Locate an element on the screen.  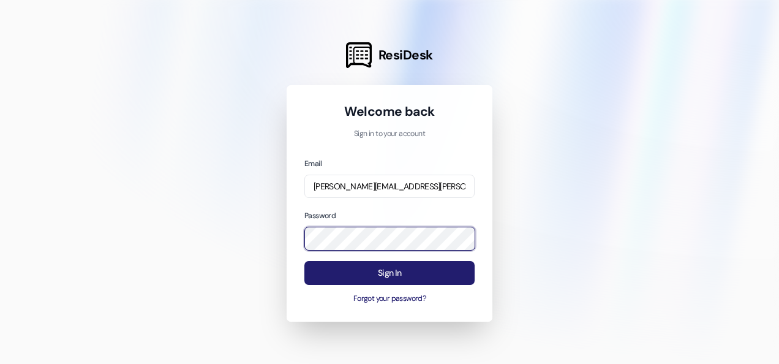
img: ResiDesk Logo is located at coordinates (359, 55).